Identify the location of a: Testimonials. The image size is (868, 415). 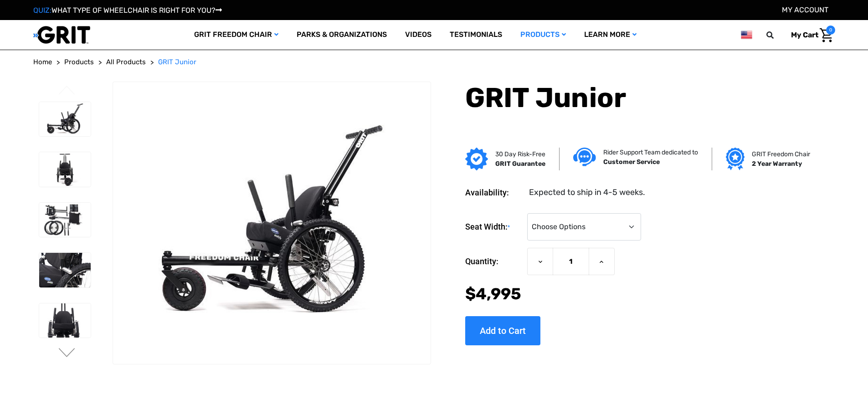
(476, 35).